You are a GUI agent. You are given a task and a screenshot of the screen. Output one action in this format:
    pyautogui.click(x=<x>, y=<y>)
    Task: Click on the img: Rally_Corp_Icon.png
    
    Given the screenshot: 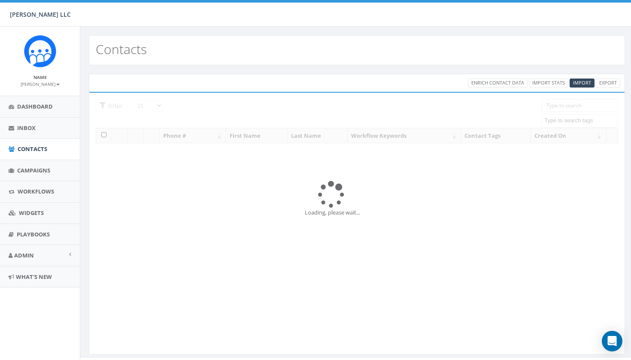 What is the action you would take?
    pyautogui.click(x=40, y=51)
    